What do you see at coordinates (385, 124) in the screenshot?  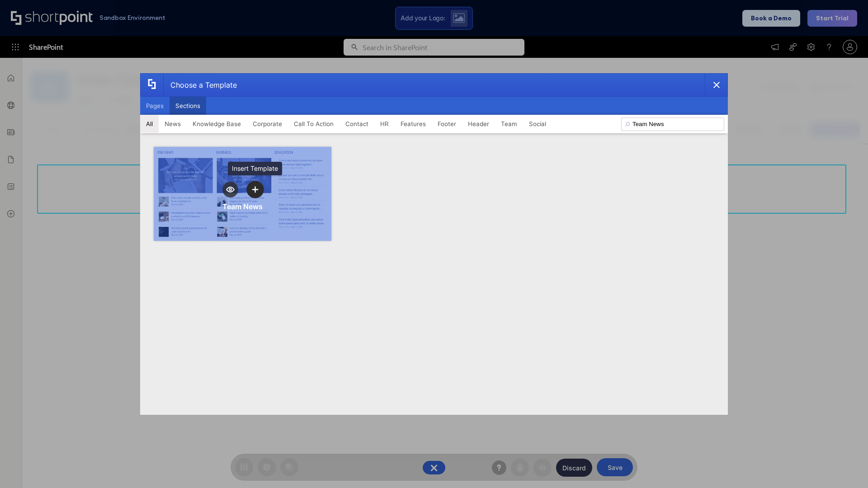 I see `button: HR` at bounding box center [385, 124].